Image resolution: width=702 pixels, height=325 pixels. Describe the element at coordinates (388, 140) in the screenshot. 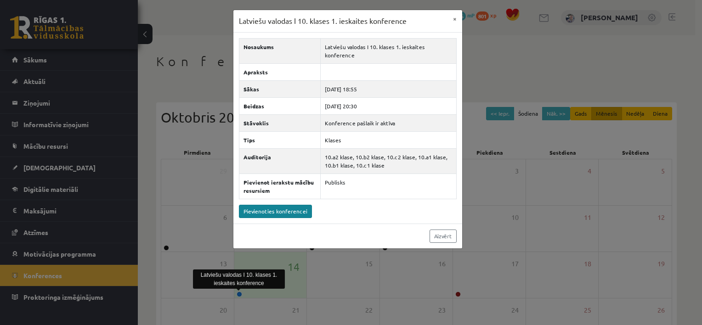

I see `td: Klases` at that location.